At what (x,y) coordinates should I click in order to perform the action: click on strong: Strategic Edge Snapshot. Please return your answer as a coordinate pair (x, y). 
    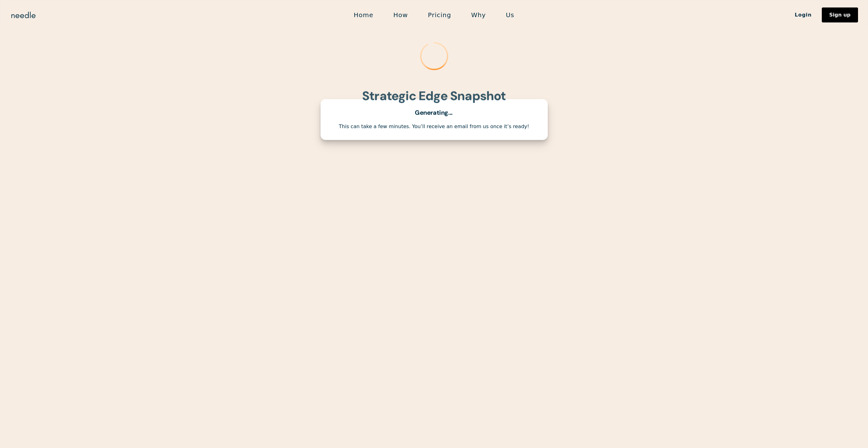
    Looking at the image, I should click on (434, 96).